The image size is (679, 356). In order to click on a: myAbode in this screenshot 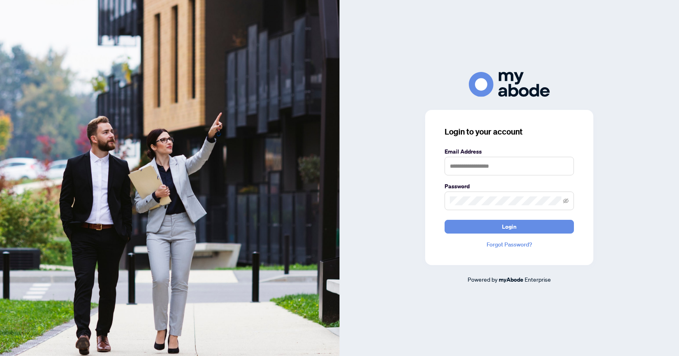, I will do `click(511, 280)`.